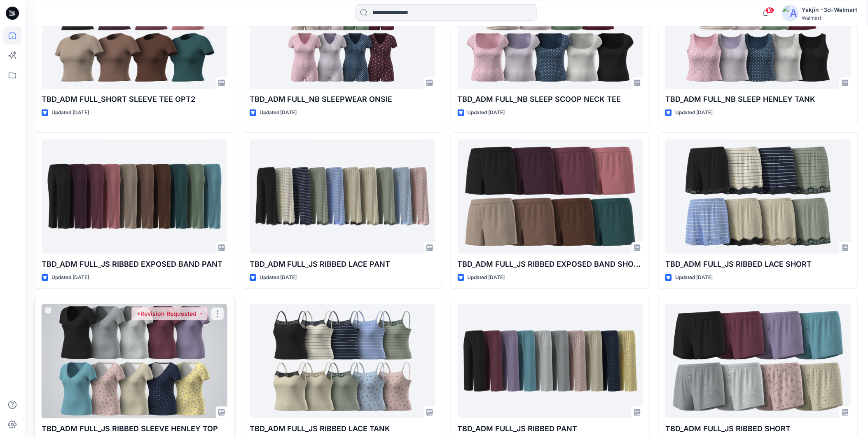 Image resolution: width=868 pixels, height=437 pixels. Describe the element at coordinates (343, 264) in the screenshot. I see `p: TBD_ADM FULL_JS RIBBED LACE PANT` at that location.